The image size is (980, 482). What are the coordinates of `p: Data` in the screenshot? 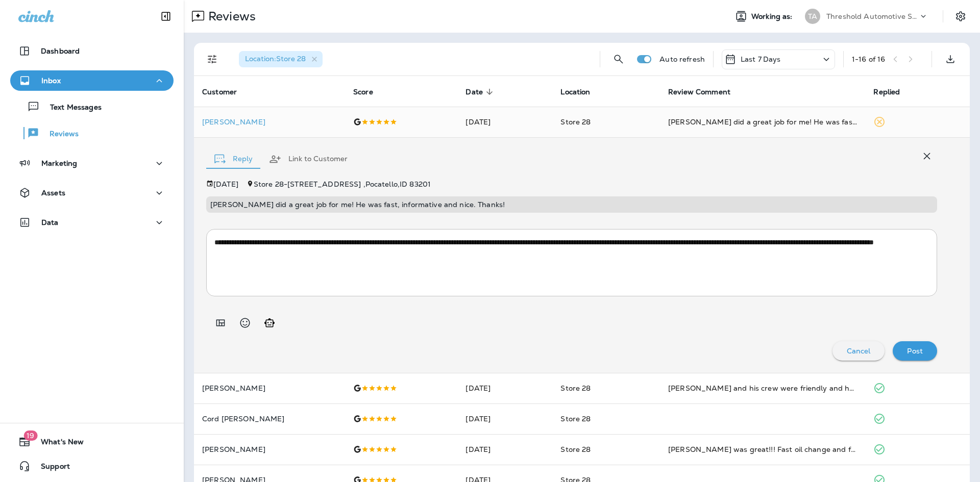 It's located at (50, 222).